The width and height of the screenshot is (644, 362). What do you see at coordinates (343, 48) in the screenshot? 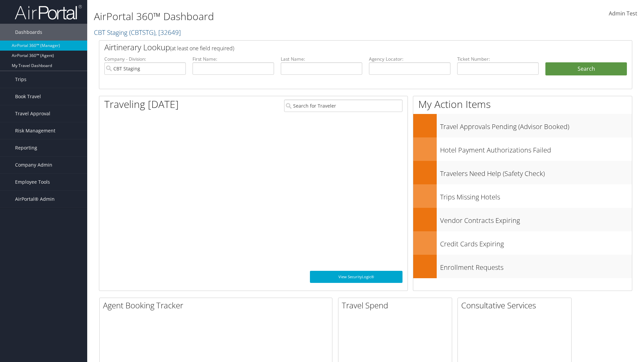
I see `h2: Airtinerary Lookup` at bounding box center [343, 48].